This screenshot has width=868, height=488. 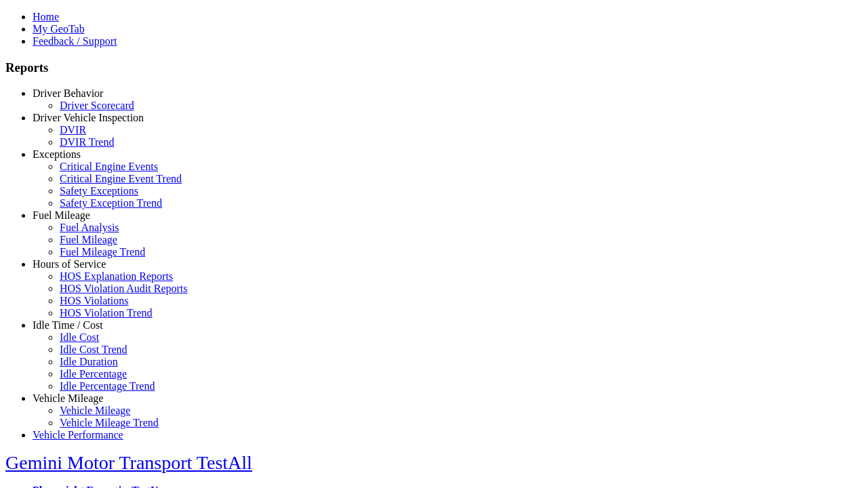 I want to click on a: Gemini Motor Transport TestAll, so click(x=129, y=463).